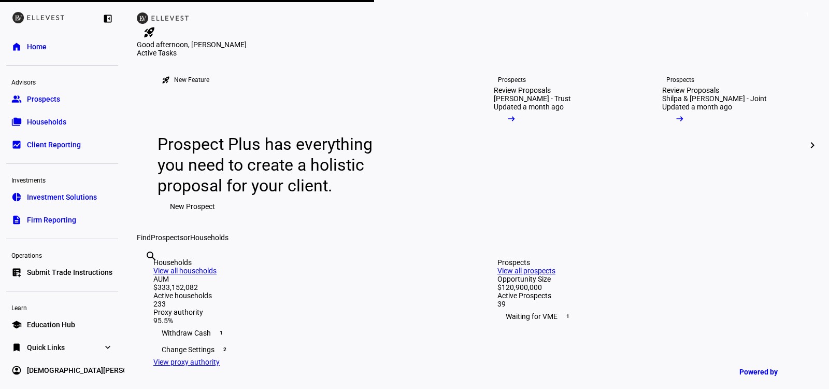  Describe the element at coordinates (225, 349) in the screenshot. I see `span: 2` at that location.